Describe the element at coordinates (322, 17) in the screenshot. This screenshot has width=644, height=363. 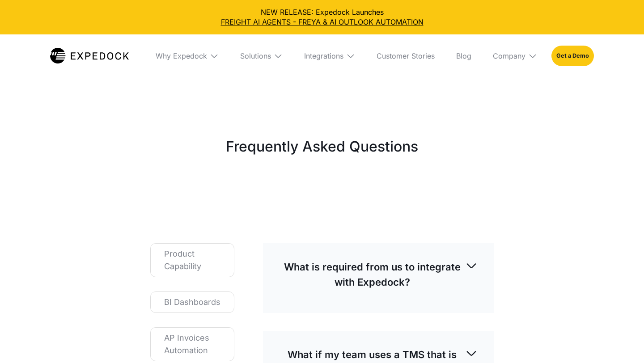
I see `div: NEW RELEASE: Expedock Launches` at that location.